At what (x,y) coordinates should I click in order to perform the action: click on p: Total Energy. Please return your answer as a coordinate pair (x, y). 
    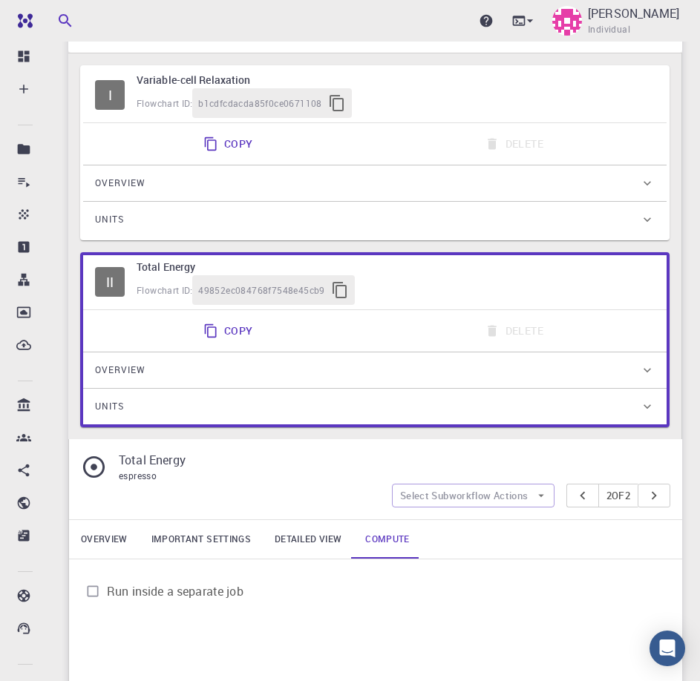
    Looking at the image, I should click on (388, 460).